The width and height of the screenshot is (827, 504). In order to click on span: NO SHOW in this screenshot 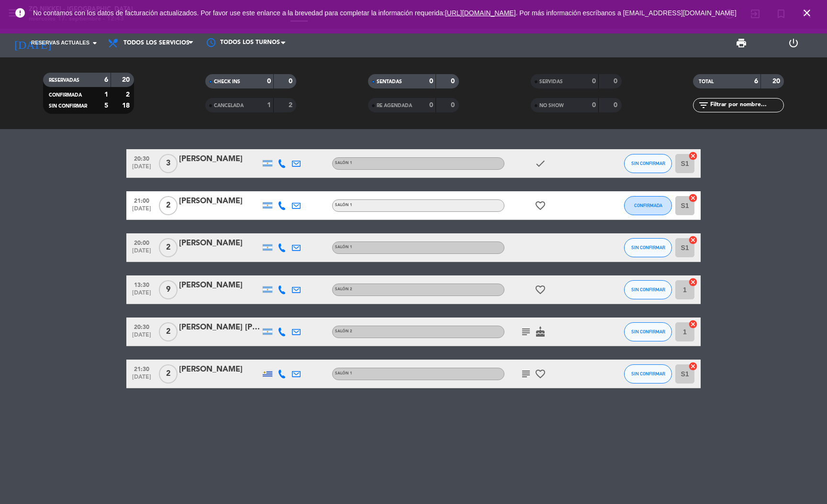, I will do `click(551, 105)`.